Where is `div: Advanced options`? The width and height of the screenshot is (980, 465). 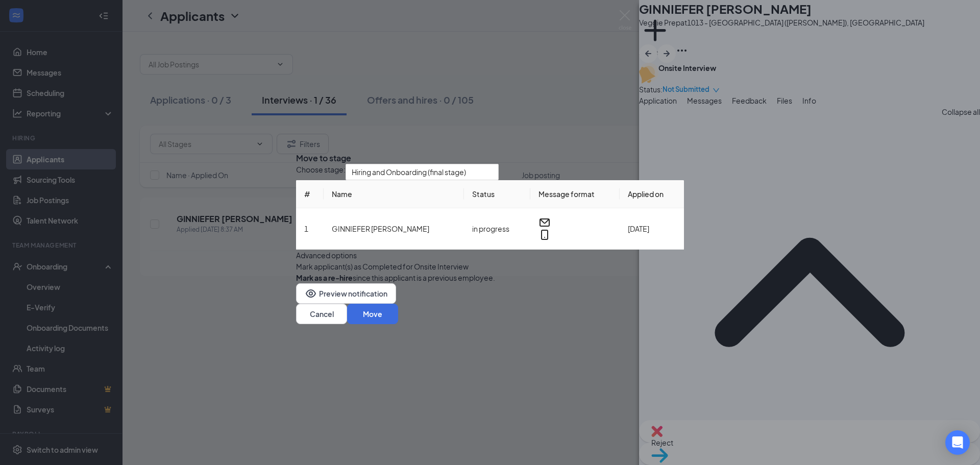 div: Advanced options is located at coordinates (490, 255).